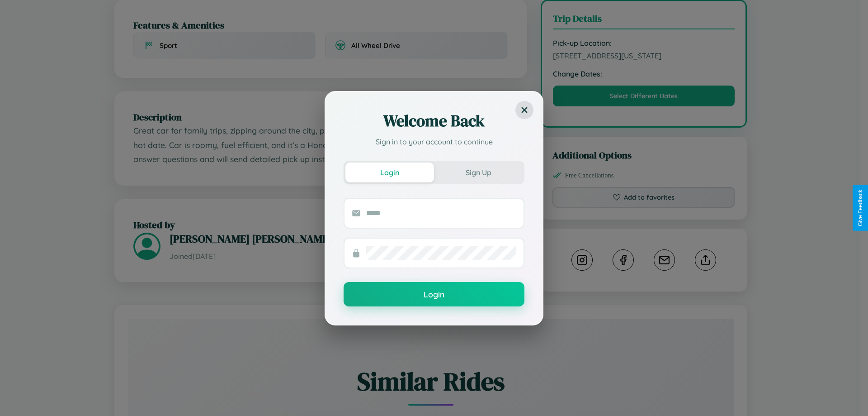 Image resolution: width=868 pixels, height=416 pixels. What do you see at coordinates (860, 208) in the screenshot?
I see `div: Give Feedback` at bounding box center [860, 208].